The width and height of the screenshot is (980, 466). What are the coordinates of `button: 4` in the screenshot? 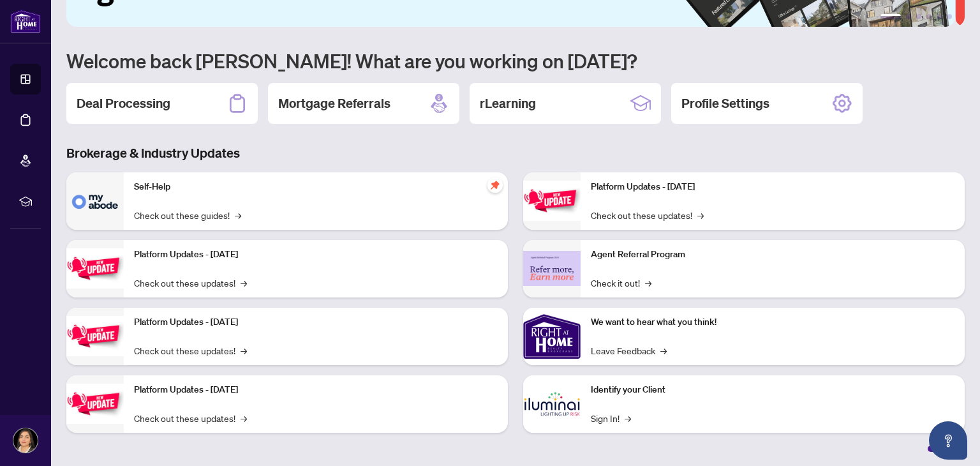 It's located at (929, 16).